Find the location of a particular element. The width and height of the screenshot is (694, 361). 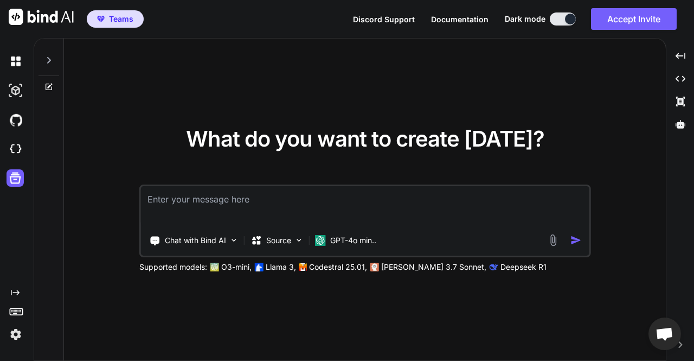

img: Mistral-AI is located at coordinates (303, 267).